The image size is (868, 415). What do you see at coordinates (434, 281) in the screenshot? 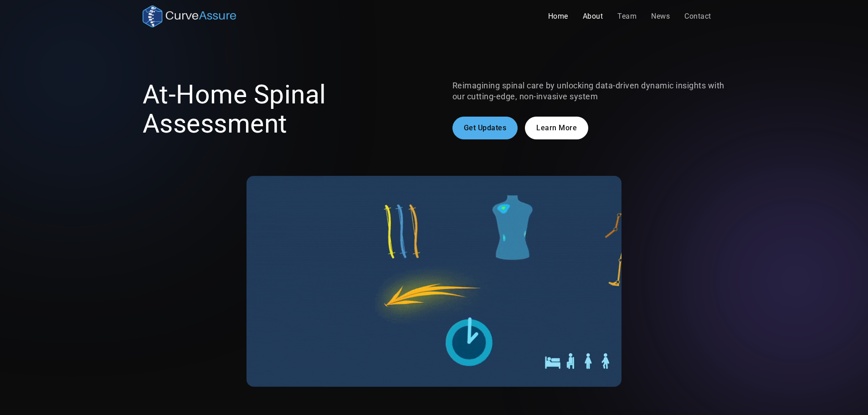
I see `img: A gif showing the CurveAssure system at work. A patient is wearing the non-invasive sensors and t...` at bounding box center [434, 281].